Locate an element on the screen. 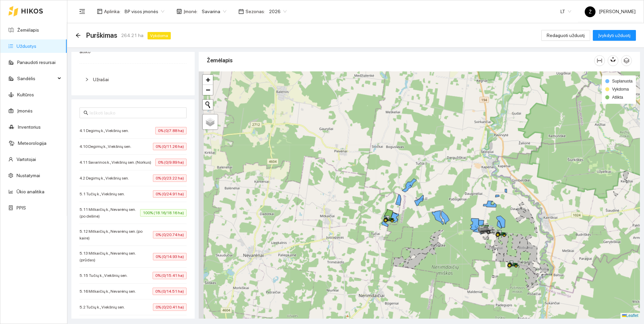 Image resolution: width=644 pixels, height=324 pixels. a: Zoom in is located at coordinates (208, 80).